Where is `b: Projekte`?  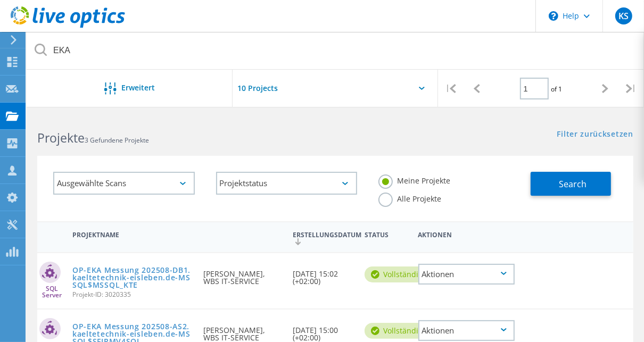
b: Projekte is located at coordinates (61, 138).